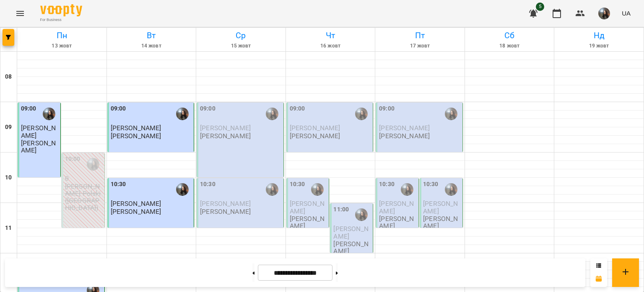 The image size is (644, 292). I want to click on h6: Пт, so click(420, 35).